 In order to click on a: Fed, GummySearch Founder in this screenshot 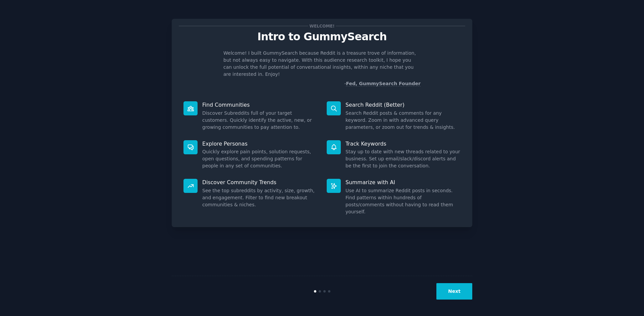, I will do `click(383, 84)`.